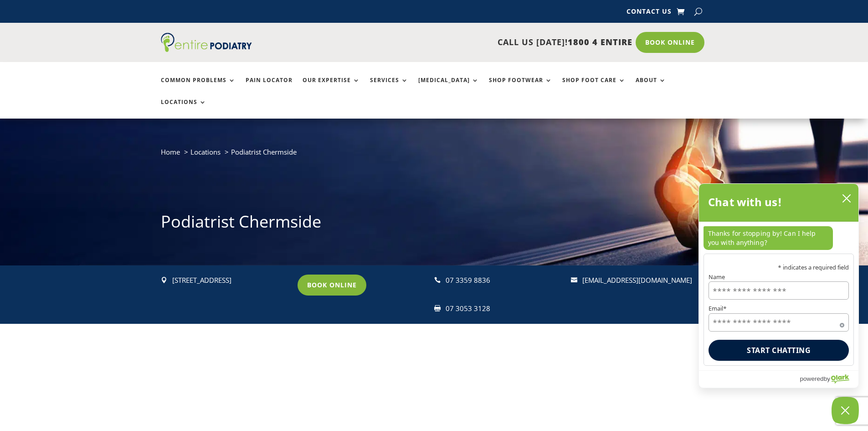 This screenshot has height=431, width=868. I want to click on a: Entire Podiatry, so click(206, 49).